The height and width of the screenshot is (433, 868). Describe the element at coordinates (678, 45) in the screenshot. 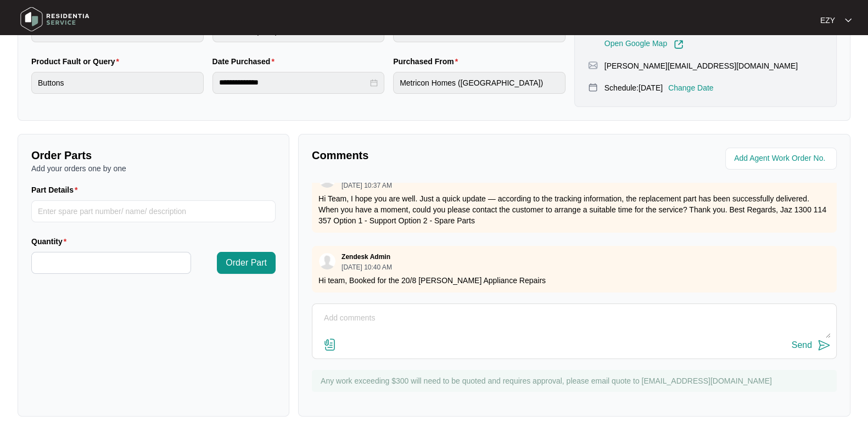

I see `img: Link-External` at that location.